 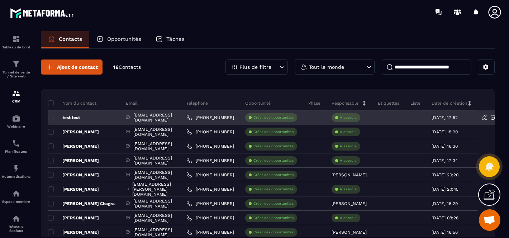 What do you see at coordinates (65, 40) in the screenshot?
I see `a: Contacts` at bounding box center [65, 40].